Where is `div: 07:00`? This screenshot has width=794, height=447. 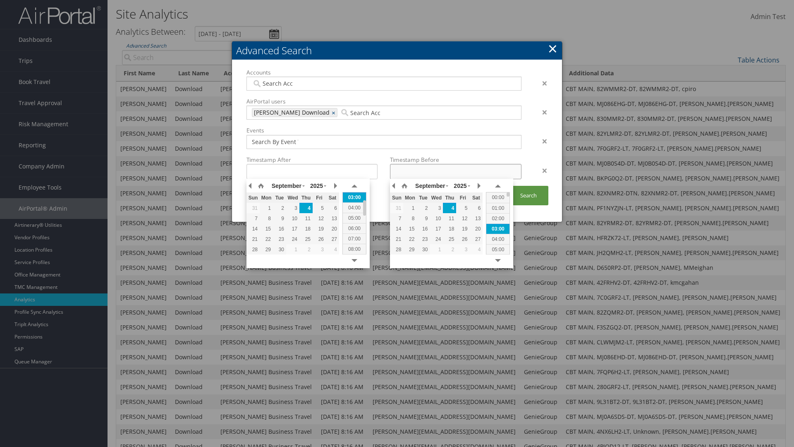 div: 07:00 is located at coordinates (354, 238).